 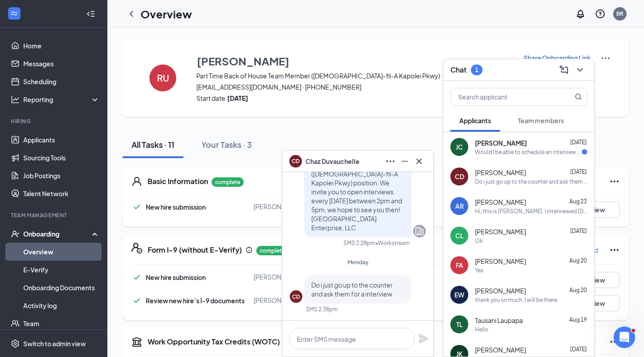 What do you see at coordinates (195, 300) in the screenshot?
I see `span: Review new hire’s I-9 documents` at bounding box center [195, 300].